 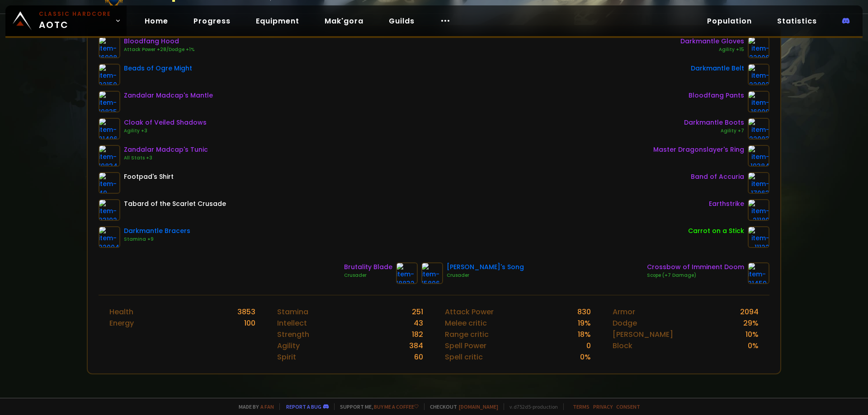 What do you see at coordinates (714, 122) in the screenshot?
I see `div: Darkmantle Boots` at bounding box center [714, 122].